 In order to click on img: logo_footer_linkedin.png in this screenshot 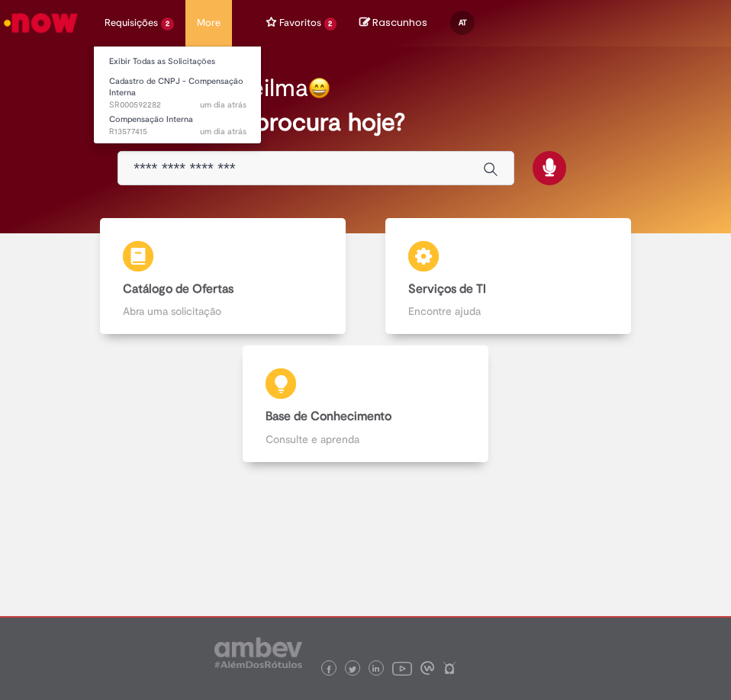, I will do `click(376, 669)`.